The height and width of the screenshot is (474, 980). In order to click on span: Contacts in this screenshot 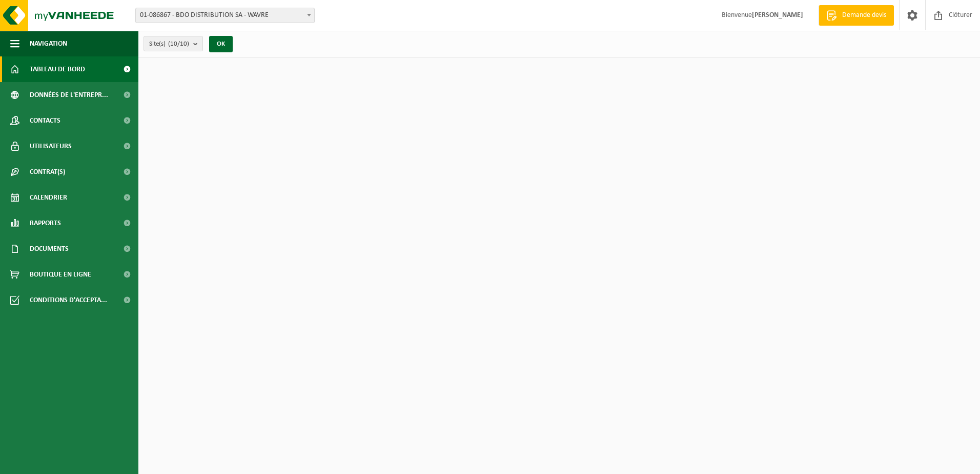, I will do `click(45, 121)`.